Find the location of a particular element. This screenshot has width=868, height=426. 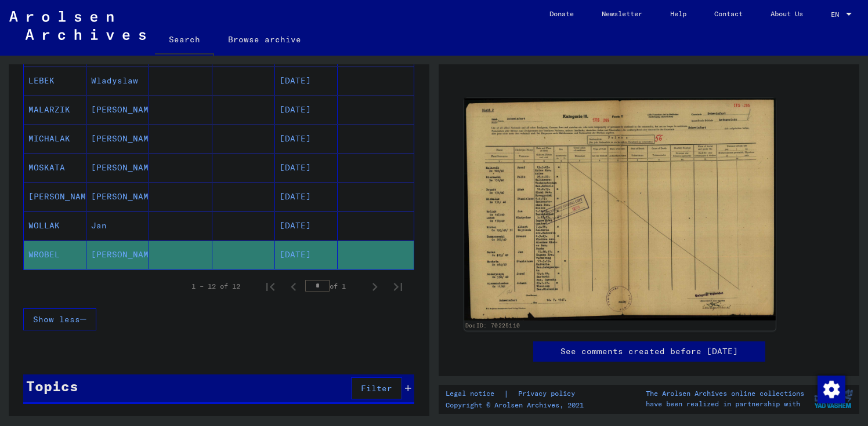

span: Show less is located at coordinates (56, 320).